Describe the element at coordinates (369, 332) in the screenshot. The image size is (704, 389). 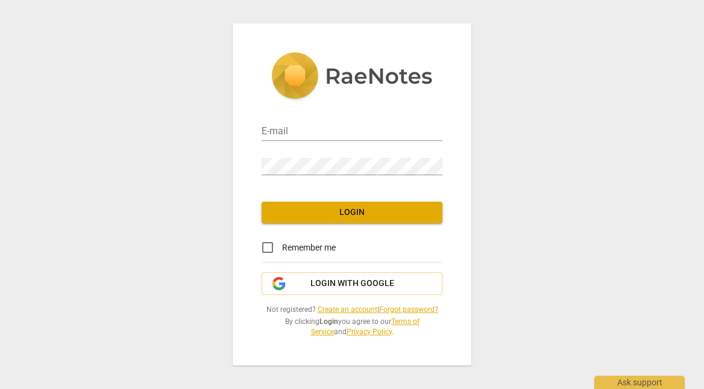
I see `a: Privacy Policy` at that location.